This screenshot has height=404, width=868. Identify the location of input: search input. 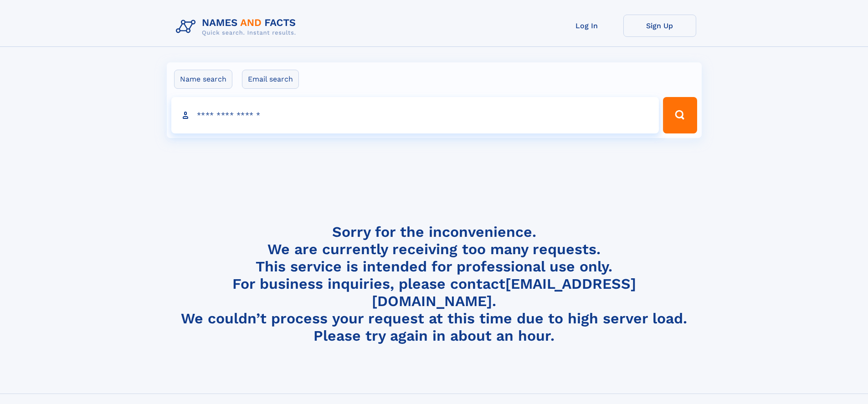
(416, 115).